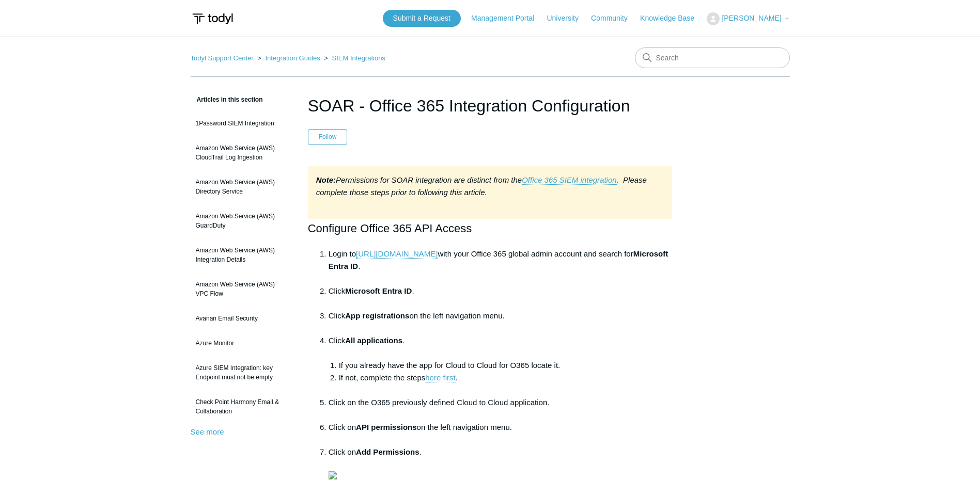  Describe the element at coordinates (568, 180) in the screenshot. I see `a: Office 365 SIEM integration` at that location.